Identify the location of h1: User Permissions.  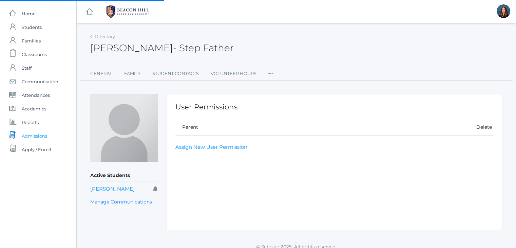
(335, 107).